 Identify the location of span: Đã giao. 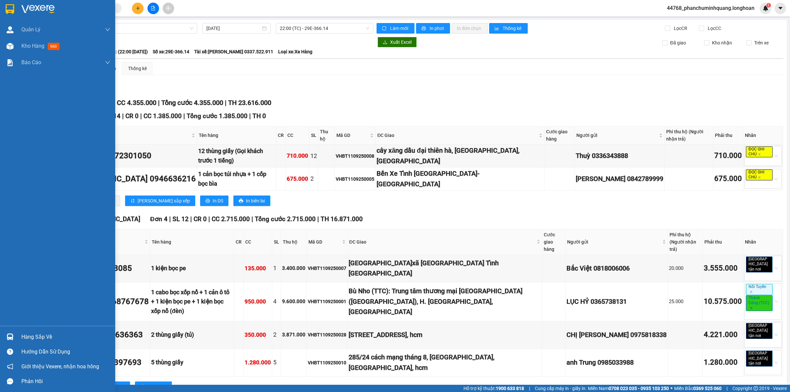
(678, 43).